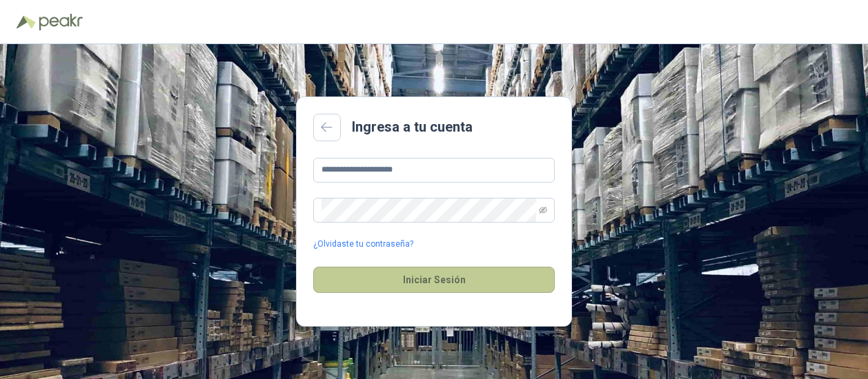 This screenshot has height=379, width=868. I want to click on h2: Ingresa a tu cuenta, so click(412, 127).